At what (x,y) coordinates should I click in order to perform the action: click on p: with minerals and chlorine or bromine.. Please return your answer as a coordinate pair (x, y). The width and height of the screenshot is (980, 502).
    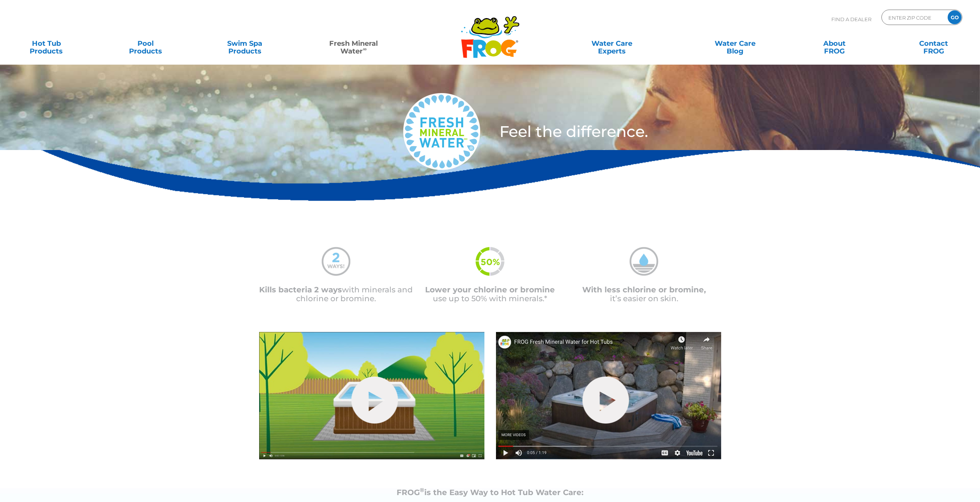
    Looking at the image, I should click on (336, 295).